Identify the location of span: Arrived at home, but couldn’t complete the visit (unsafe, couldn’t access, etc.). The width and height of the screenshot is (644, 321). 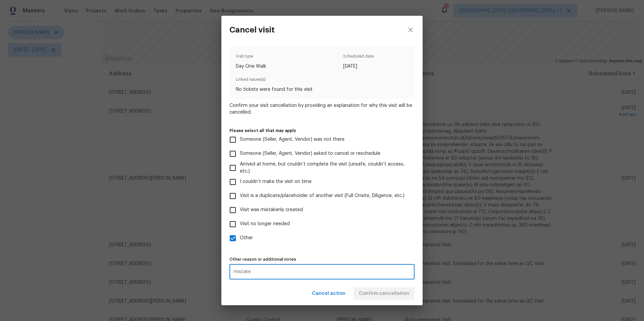
(324, 168).